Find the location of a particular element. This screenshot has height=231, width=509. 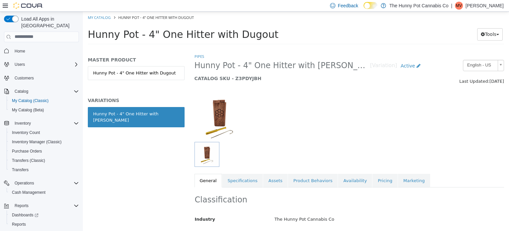

button: Home is located at coordinates (41, 51).